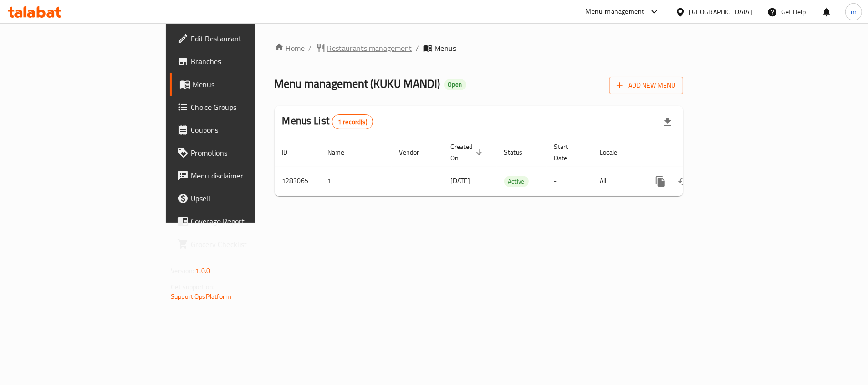  I want to click on span: Created On, so click(468, 153).